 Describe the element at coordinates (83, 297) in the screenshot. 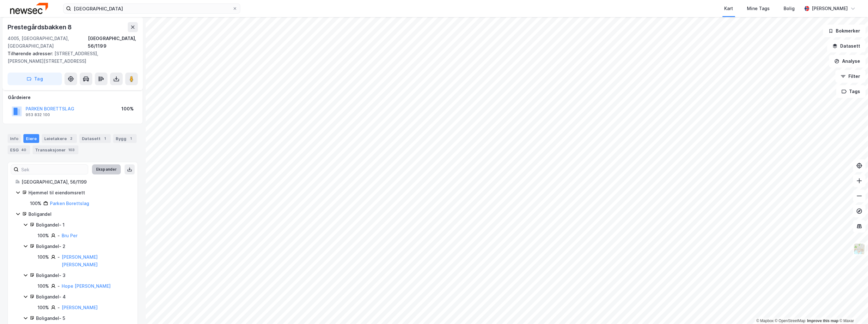

I see `div: Boligandel - 4` at that location.